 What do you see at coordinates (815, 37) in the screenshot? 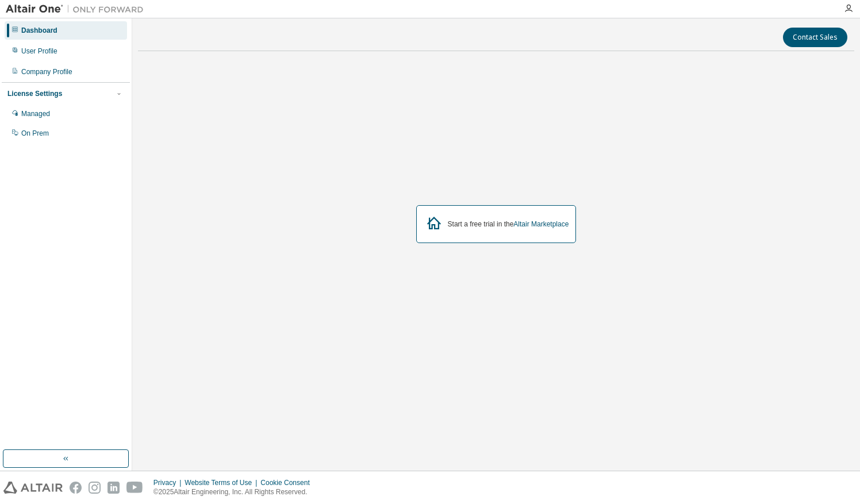
I see `button: Contact Sales` at bounding box center [815, 37].